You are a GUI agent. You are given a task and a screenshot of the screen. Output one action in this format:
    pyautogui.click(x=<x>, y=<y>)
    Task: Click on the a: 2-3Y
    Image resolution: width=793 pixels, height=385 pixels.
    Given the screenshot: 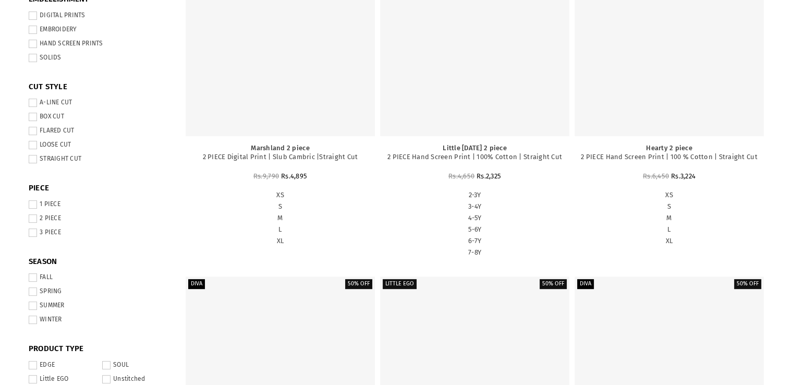 What is the action you would take?
    pyautogui.click(x=475, y=195)
    